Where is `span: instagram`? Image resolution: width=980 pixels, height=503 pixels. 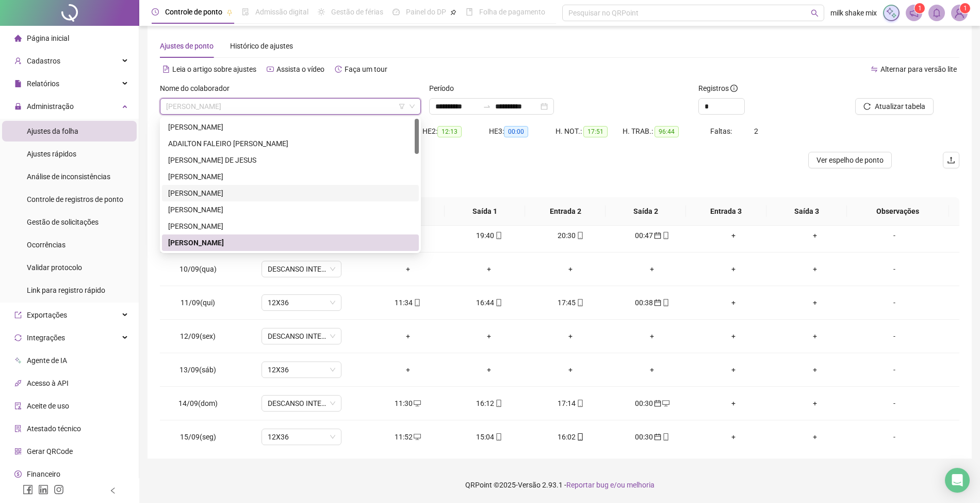 span: instagram is located at coordinates (59, 489).